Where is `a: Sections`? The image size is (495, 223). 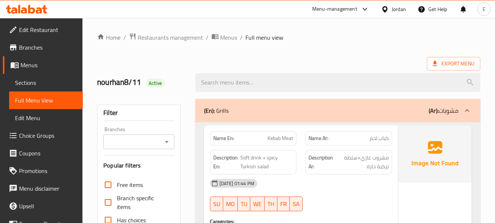
a: Sections is located at coordinates (46, 83).